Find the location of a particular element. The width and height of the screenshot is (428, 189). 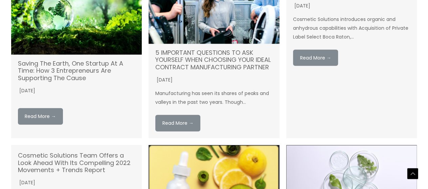

p: Cosmetic Solutions introduces organic and anhydrous capabilities with Acquisition of Private Labe... is located at coordinates (352, 28).